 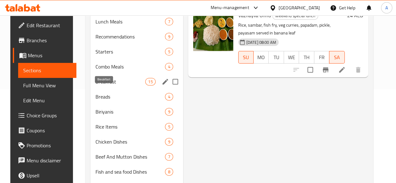 What do you see at coordinates (49, 145) in the screenshot?
I see `span: Promotions` at bounding box center [49, 145].